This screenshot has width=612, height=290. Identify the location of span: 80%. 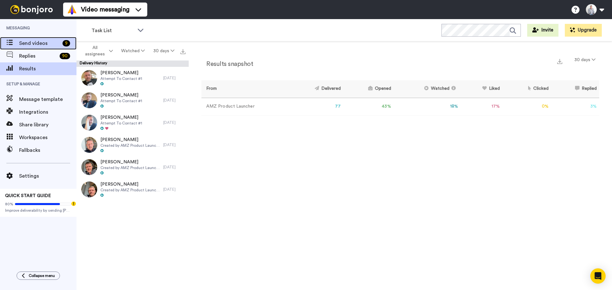
(9, 204).